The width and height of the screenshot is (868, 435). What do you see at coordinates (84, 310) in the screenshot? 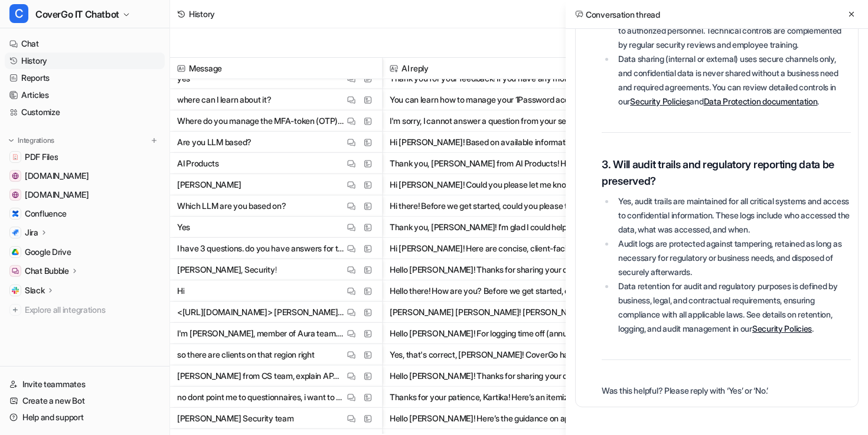
I see `a: Explore all integrations` at bounding box center [84, 310].